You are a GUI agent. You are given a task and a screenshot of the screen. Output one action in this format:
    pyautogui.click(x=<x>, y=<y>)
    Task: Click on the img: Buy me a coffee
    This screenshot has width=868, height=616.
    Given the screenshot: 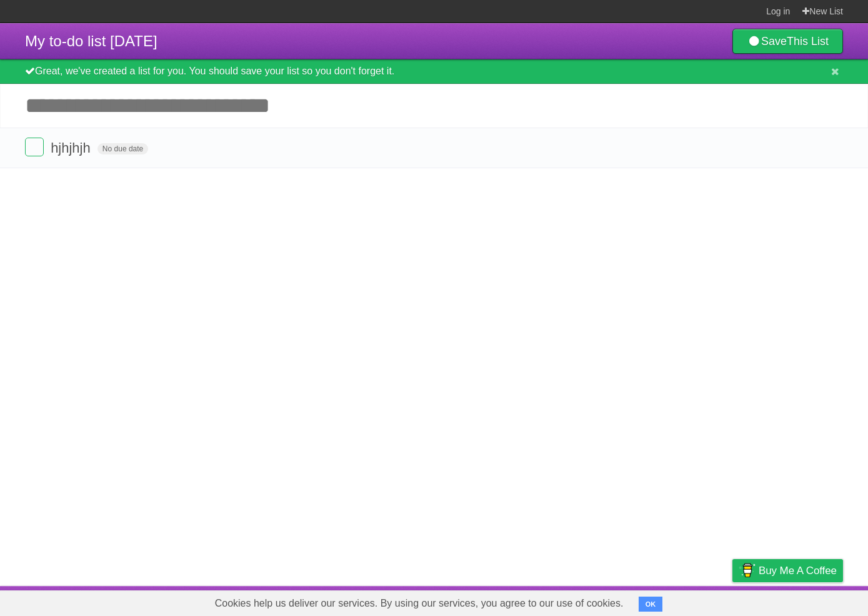 What is the action you would take?
    pyautogui.click(x=747, y=570)
    